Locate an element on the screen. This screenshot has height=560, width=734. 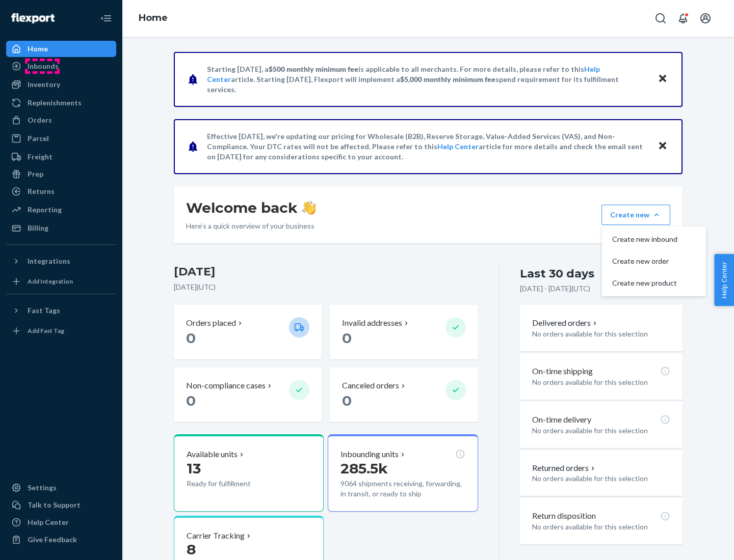
a: Parcel is located at coordinates (61, 138).